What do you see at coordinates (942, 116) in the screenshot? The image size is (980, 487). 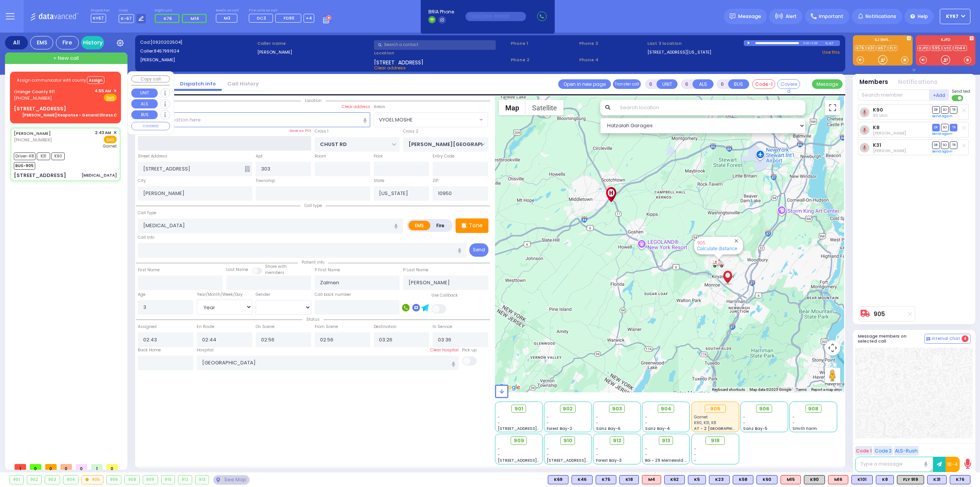 I see `a: Send again` at bounding box center [942, 116].